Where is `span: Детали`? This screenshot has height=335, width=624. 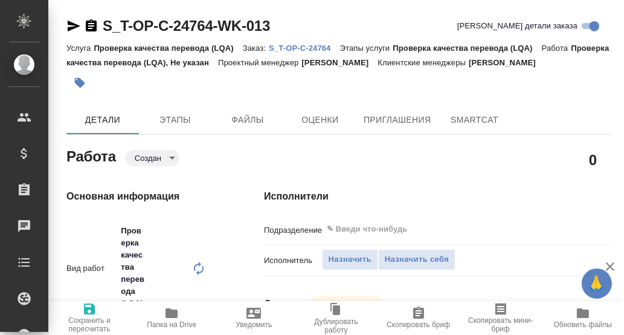 span: Детали is located at coordinates (103, 120).